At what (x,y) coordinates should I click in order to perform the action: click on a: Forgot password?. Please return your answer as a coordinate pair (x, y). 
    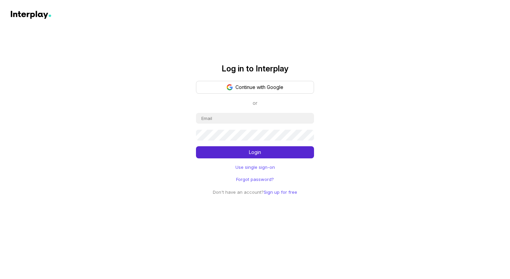
    Looking at the image, I should click on (255, 179).